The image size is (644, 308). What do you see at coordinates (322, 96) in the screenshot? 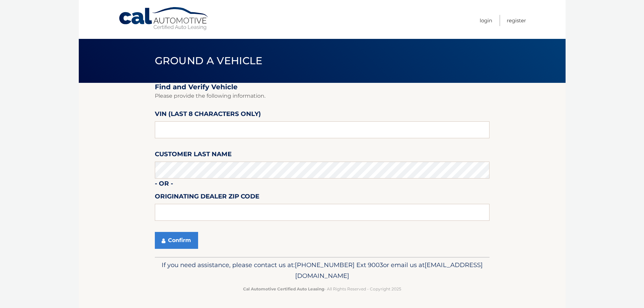
I see `p: Please provide the following information.` at bounding box center [322, 96].